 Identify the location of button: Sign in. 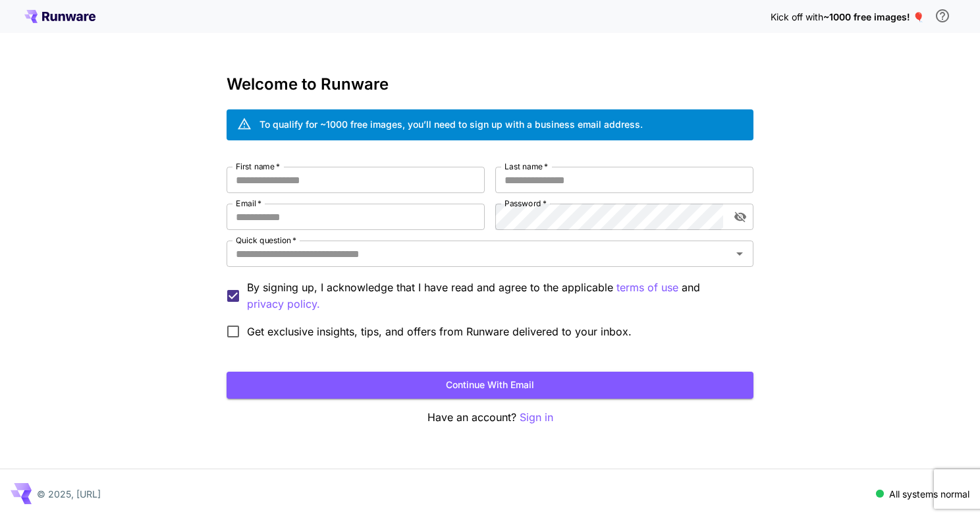
(536, 417).